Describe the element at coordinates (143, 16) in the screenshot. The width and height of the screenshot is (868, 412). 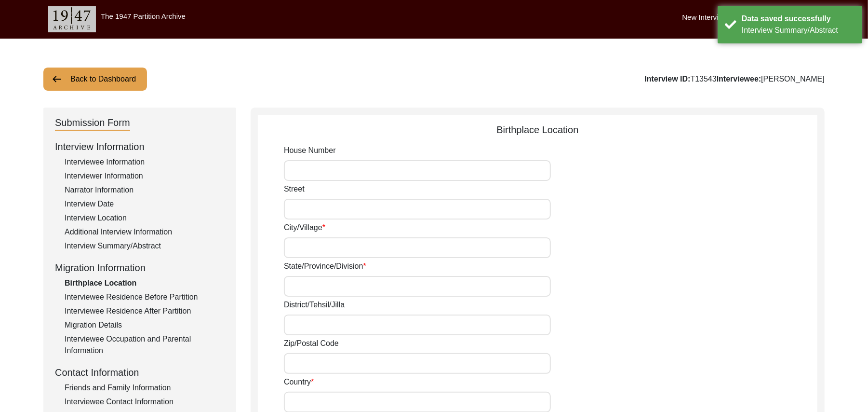
I see `label: The 1947 Partition Archive` at that location.